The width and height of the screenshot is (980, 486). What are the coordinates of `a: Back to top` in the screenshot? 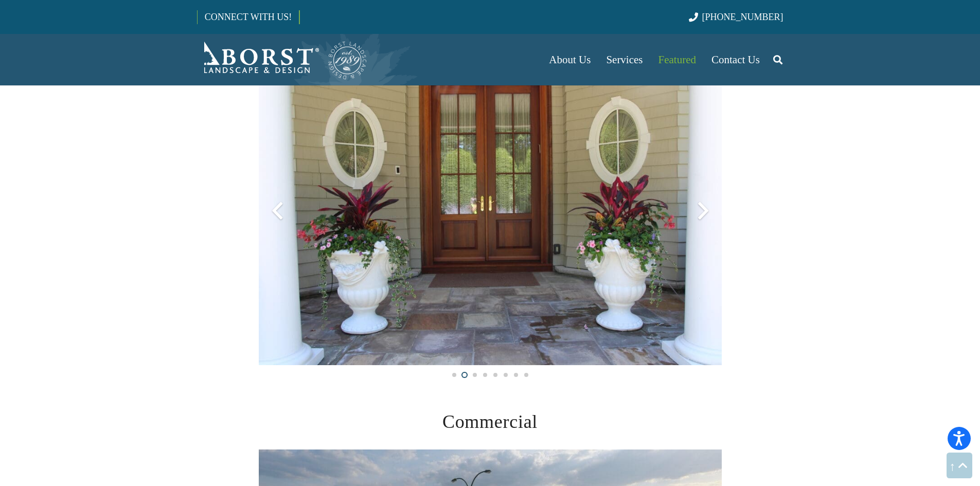 It's located at (959, 465).